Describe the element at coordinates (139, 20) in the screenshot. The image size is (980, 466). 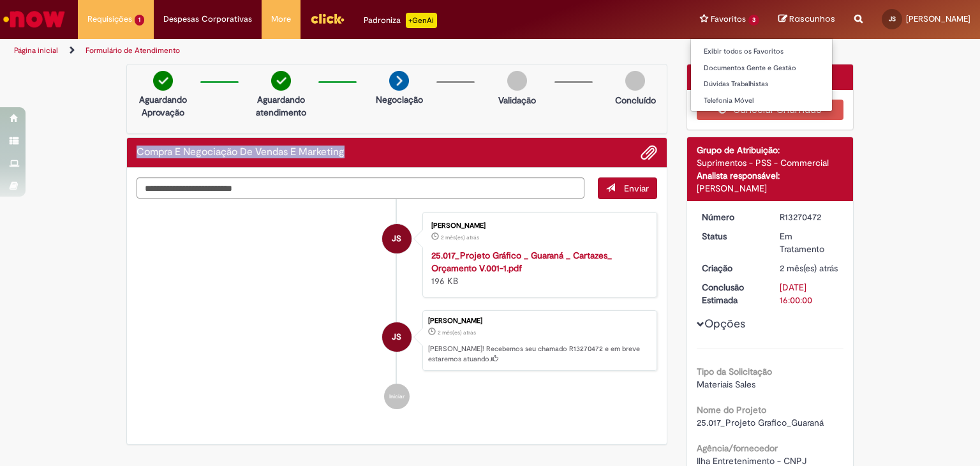
I see `span: 1` at that location.